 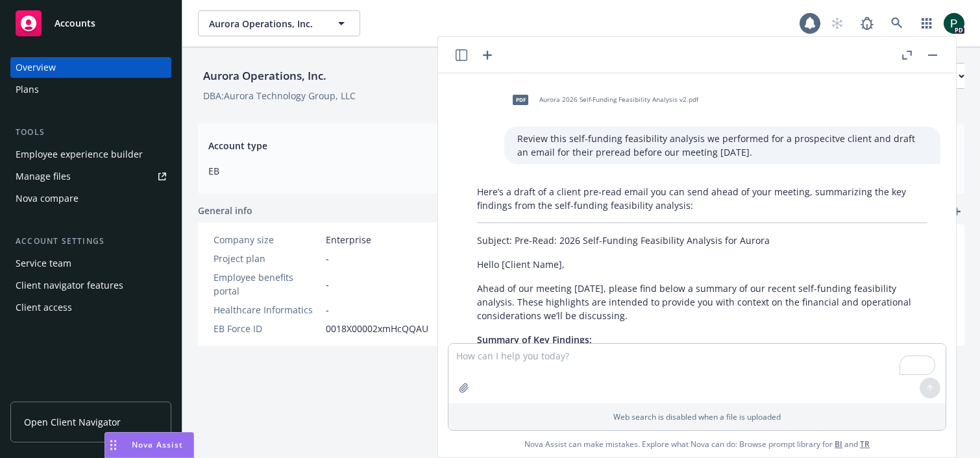 What do you see at coordinates (36, 68) in the screenshot?
I see `div: Overview` at bounding box center [36, 68].